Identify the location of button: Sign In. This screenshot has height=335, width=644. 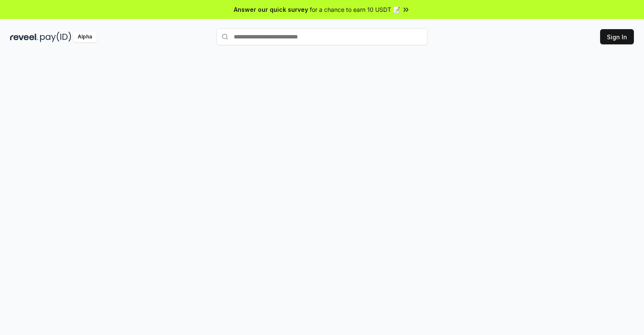
(617, 37).